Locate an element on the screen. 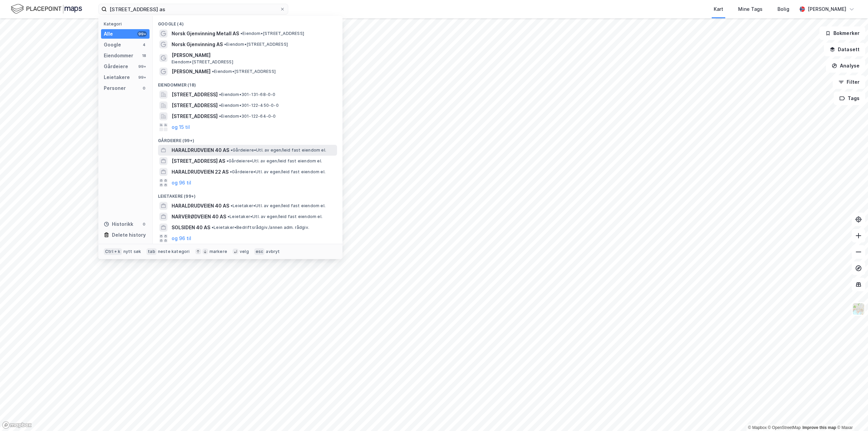 The width and height of the screenshot is (868, 431). div: Kart is located at coordinates (718, 9).